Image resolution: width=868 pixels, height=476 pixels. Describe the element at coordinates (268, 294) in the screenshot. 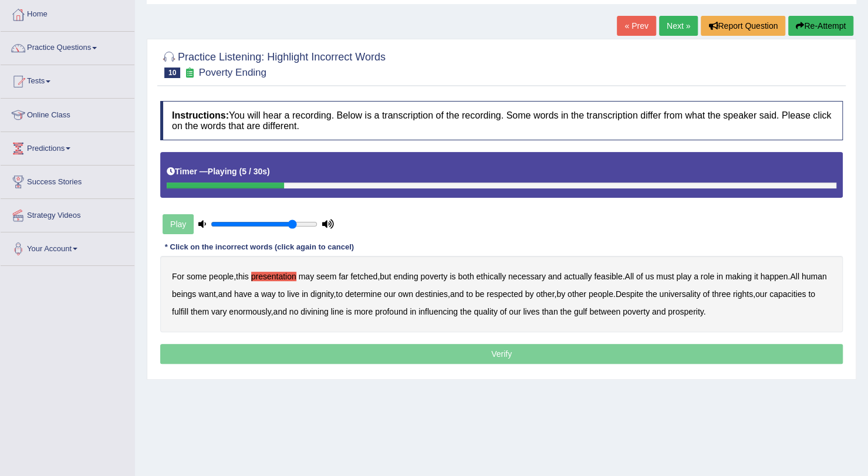

I see `b: way` at that location.